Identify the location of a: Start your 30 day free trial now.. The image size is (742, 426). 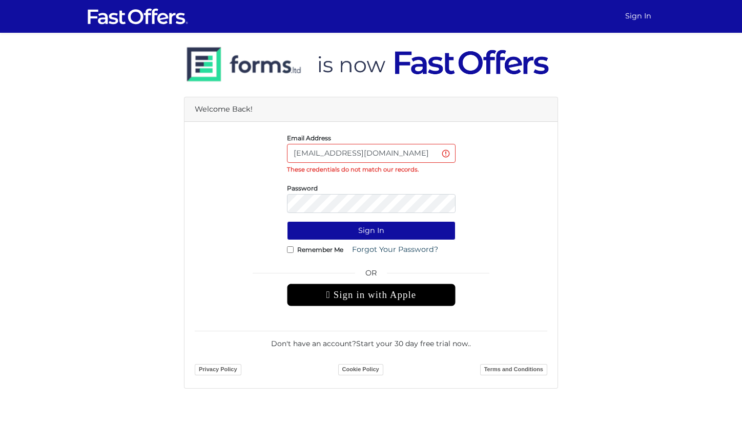
(412, 344).